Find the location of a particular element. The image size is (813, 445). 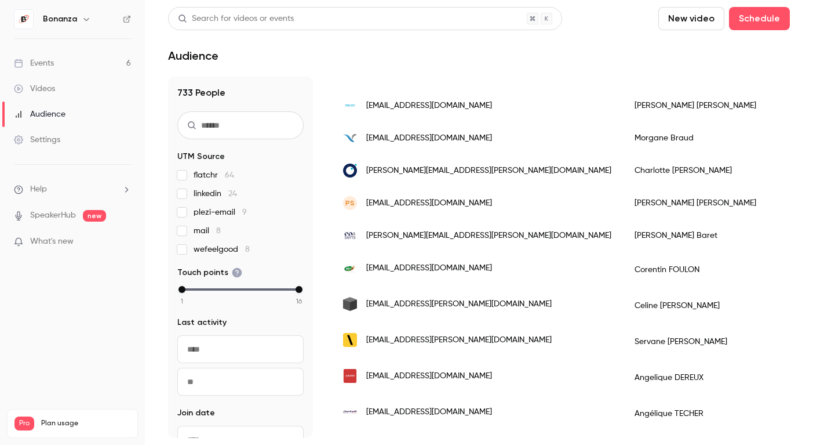

button: New video is located at coordinates (692, 19).